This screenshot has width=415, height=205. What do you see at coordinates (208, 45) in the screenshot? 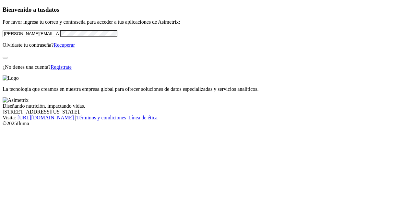
I see `p: Olvidaste tu contraseña?` at bounding box center [208, 45].